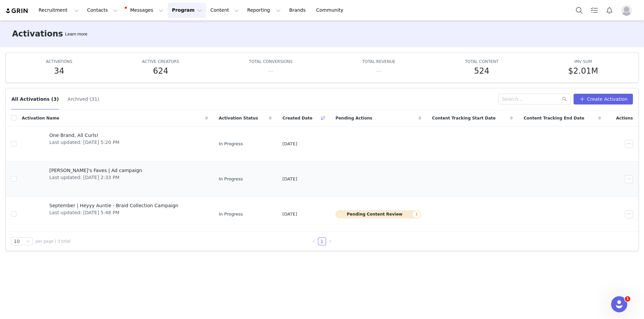 The height and width of the screenshot is (319, 644). What do you see at coordinates (41, 118) in the screenshot?
I see `span: Activation Name` at bounding box center [41, 118].